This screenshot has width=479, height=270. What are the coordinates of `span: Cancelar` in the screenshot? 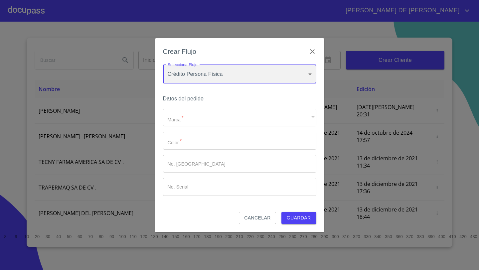 It's located at (257, 218).